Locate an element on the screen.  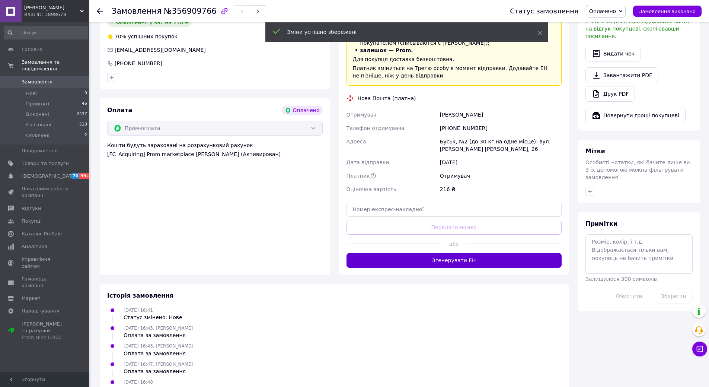
span: Каталог ProSale is located at coordinates (42, 234).